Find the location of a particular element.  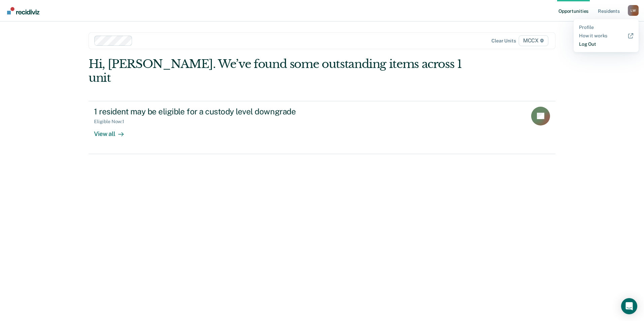

a: Profile is located at coordinates (606, 27).